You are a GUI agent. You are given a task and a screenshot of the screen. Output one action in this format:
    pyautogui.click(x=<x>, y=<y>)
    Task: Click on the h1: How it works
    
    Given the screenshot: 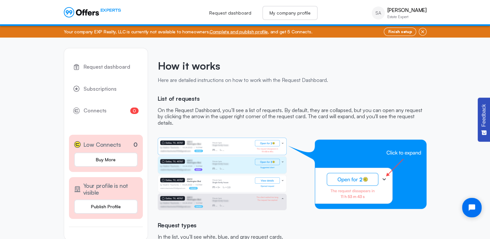 What is the action you would take?
    pyautogui.click(x=292, y=68)
    